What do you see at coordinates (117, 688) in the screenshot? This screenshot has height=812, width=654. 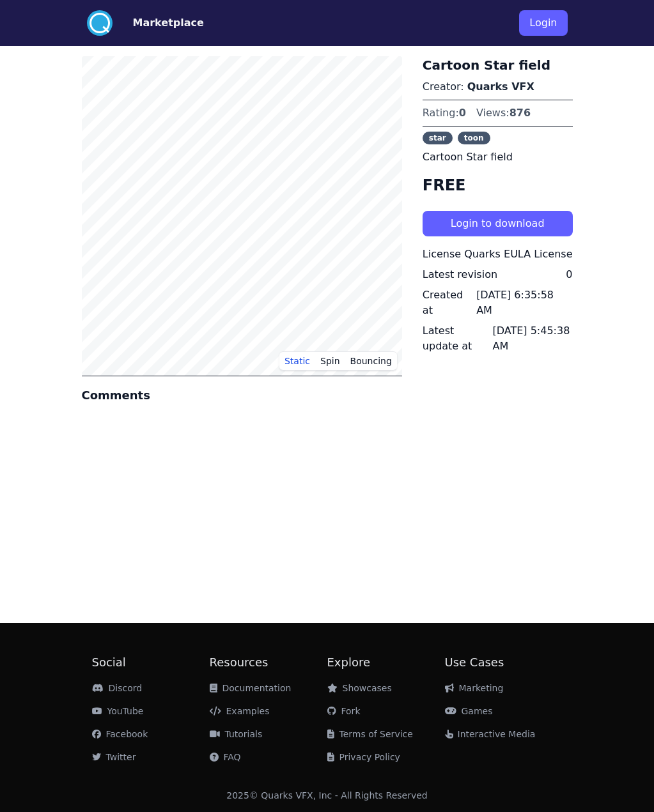 I see `a: Discord` at bounding box center [117, 688].